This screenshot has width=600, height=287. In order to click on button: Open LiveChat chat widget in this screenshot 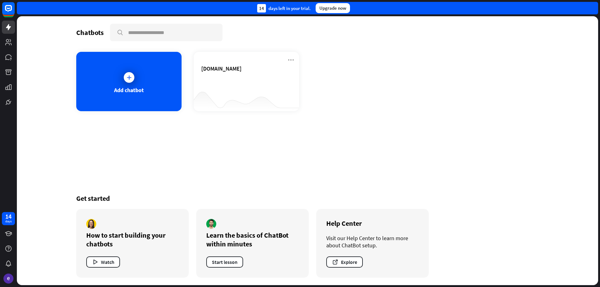, I will do `click(14, 12)`.